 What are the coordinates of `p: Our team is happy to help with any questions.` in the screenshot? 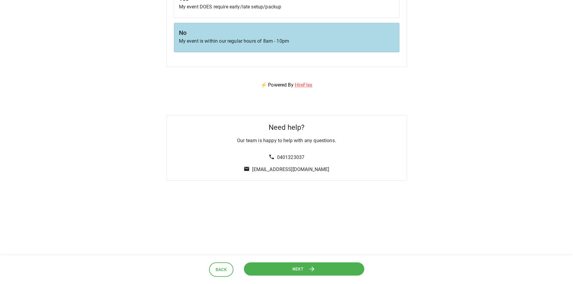 It's located at (287, 141).